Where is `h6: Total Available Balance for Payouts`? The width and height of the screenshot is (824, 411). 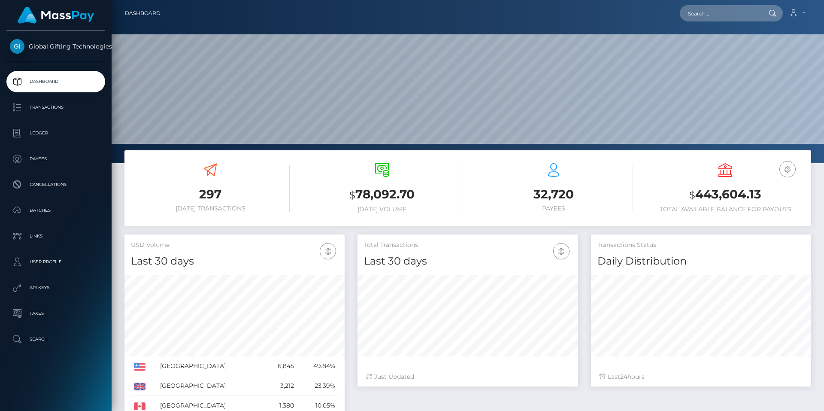
h6: Total Available Balance for Payouts is located at coordinates (725, 209).